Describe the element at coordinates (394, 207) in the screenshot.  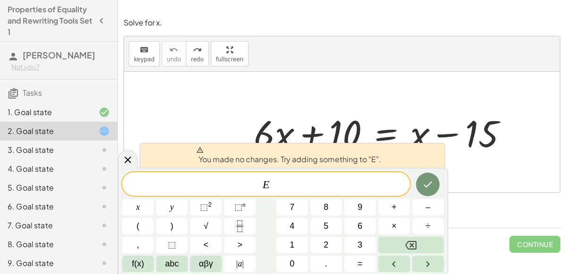
I see `button: Plus` at that location.